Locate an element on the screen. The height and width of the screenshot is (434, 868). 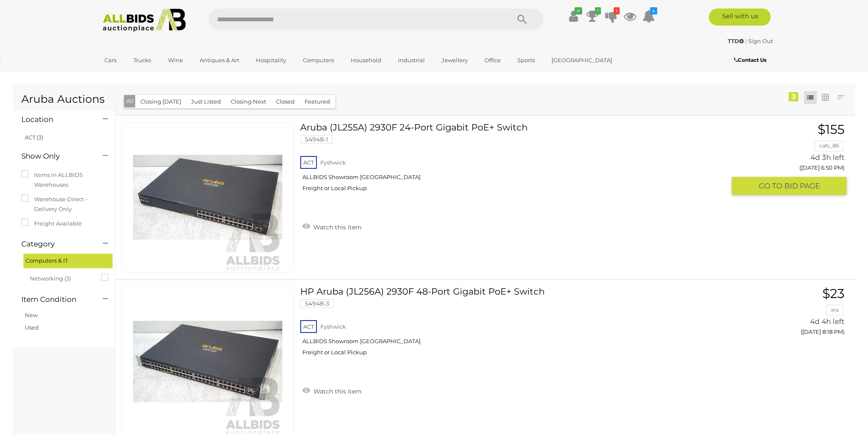
a: Used is located at coordinates (32, 328).